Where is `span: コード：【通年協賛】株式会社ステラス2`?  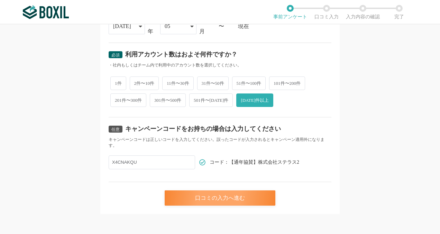
span: コード：【通年協賛】株式会社ステラス2 is located at coordinates (254, 162).